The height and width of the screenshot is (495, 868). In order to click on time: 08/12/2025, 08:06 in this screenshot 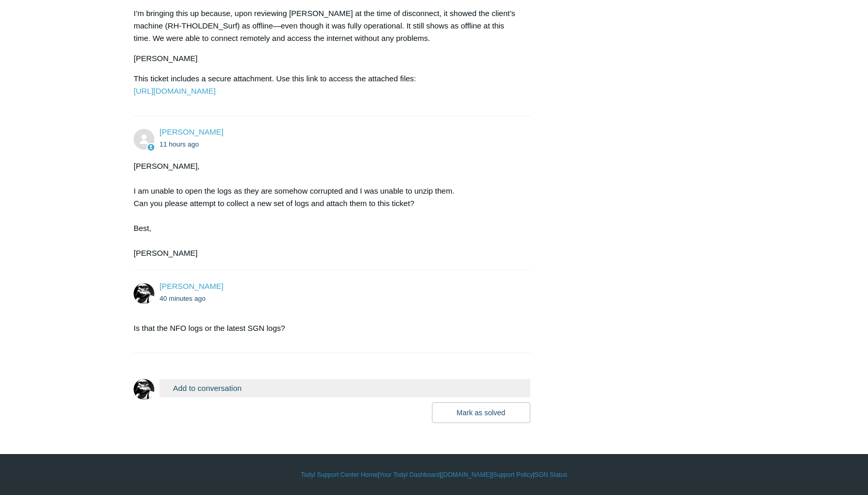, I will do `click(182, 298)`.